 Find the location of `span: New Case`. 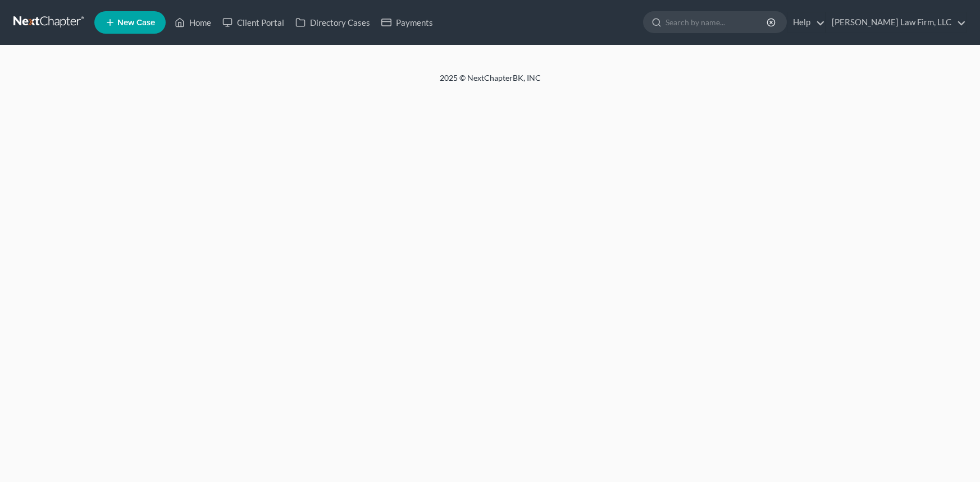

span: New Case is located at coordinates (136, 23).